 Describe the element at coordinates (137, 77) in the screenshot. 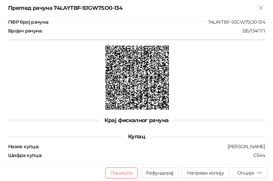

I see `img: QR код` at that location.